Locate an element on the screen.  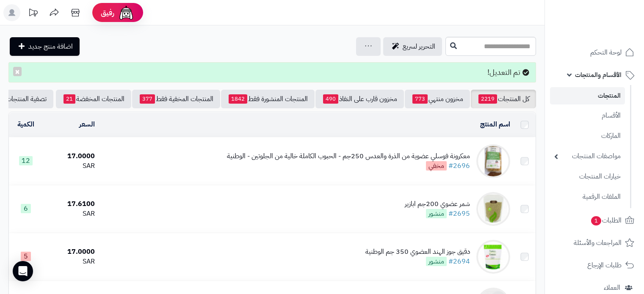
img: شمر عضوي 200جم ابازير is located at coordinates (494, 209).